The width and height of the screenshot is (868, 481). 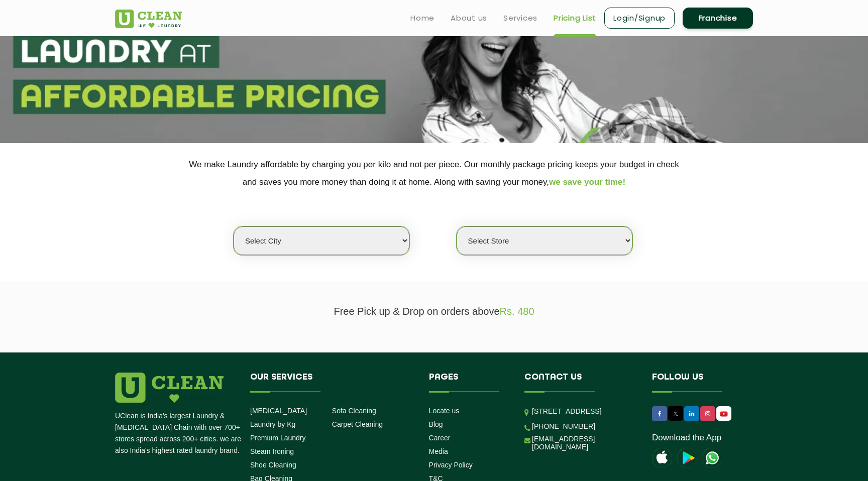 What do you see at coordinates (357, 425) in the screenshot?
I see `a: Carpet Cleaning` at bounding box center [357, 425].